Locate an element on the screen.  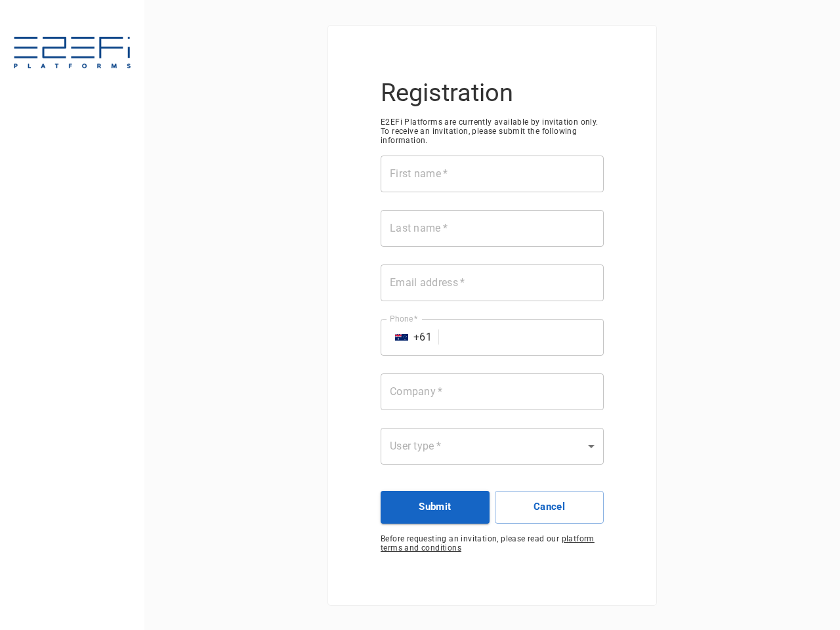
span: Before requesting an invitation, please read our is located at coordinates (492, 543).